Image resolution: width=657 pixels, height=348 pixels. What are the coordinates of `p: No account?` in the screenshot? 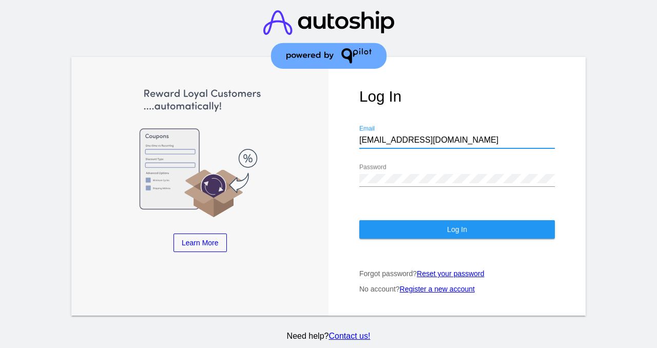 It's located at (457, 289).